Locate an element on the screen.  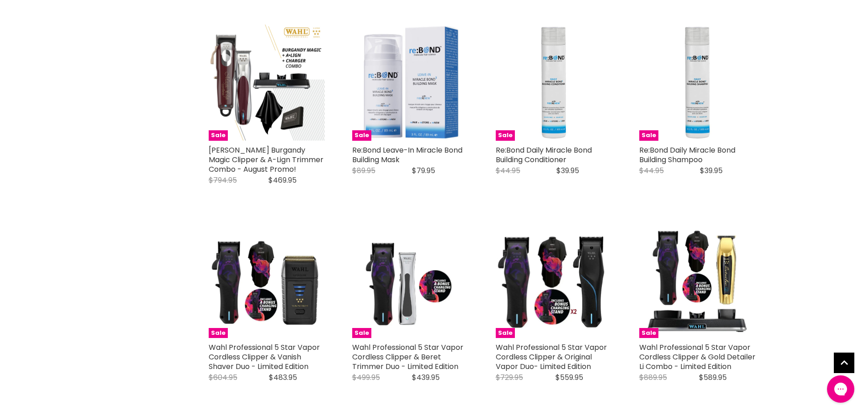
a: Re:Bond Leave-In Miracle Bond Building Mask Sale is located at coordinates (410, 83).